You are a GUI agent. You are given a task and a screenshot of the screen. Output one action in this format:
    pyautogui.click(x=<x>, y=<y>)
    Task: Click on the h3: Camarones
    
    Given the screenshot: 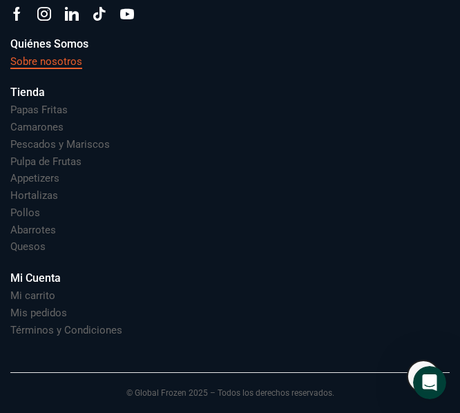 What is the action you would take?
    pyautogui.click(x=37, y=127)
    